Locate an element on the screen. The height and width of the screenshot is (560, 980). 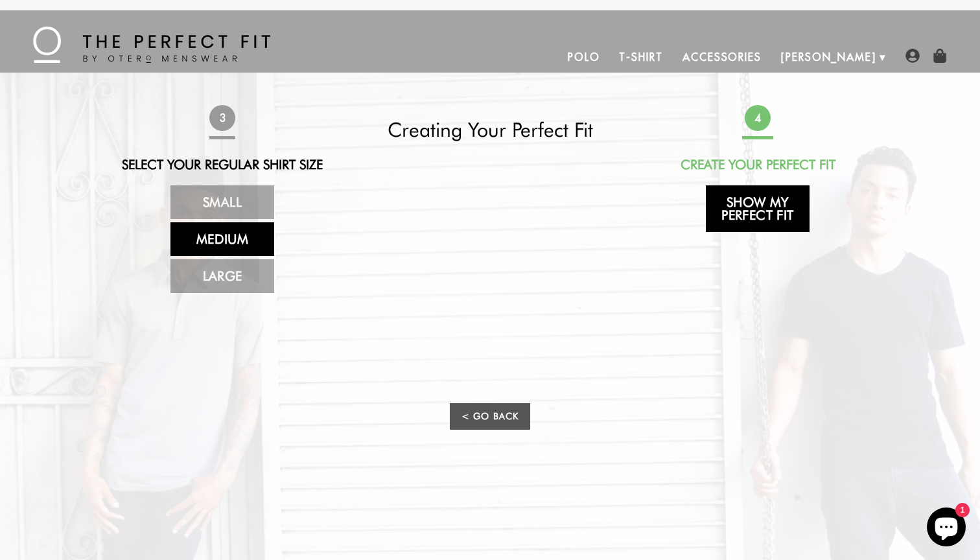
a: T-Shirt is located at coordinates (640, 57).